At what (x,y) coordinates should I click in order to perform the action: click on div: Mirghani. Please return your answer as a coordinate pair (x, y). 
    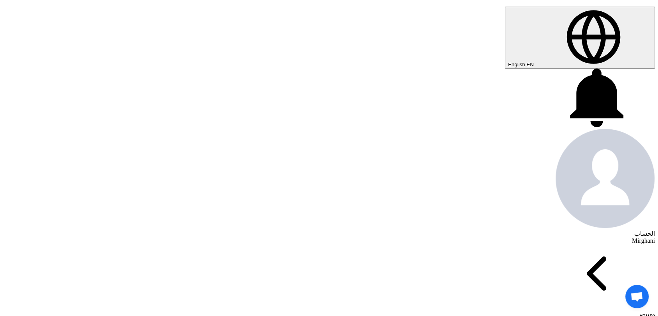
    Looking at the image, I should click on (329, 241).